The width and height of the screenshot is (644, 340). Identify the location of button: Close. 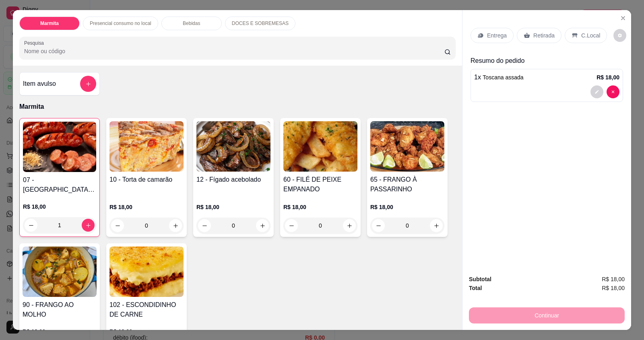
(623, 18).